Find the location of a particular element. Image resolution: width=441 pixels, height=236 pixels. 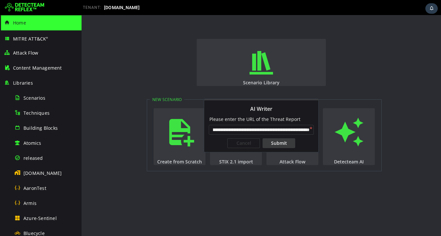

span: TENANT: is located at coordinates (92, 8).